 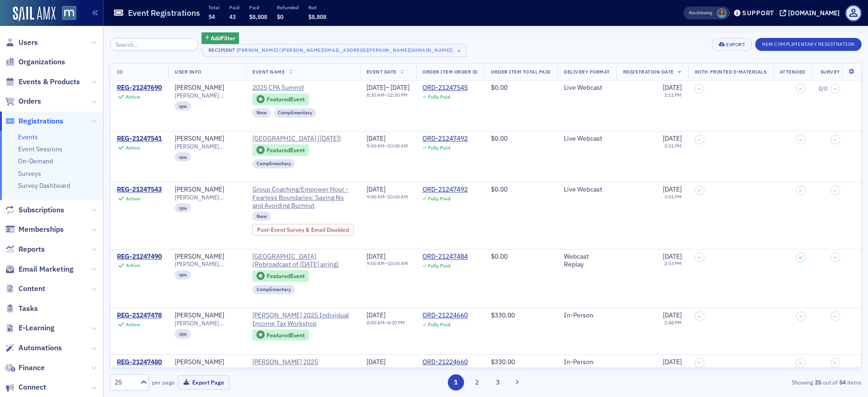 What do you see at coordinates (281, 150) in the screenshot?
I see `div: Featured Event` at bounding box center [281, 150].